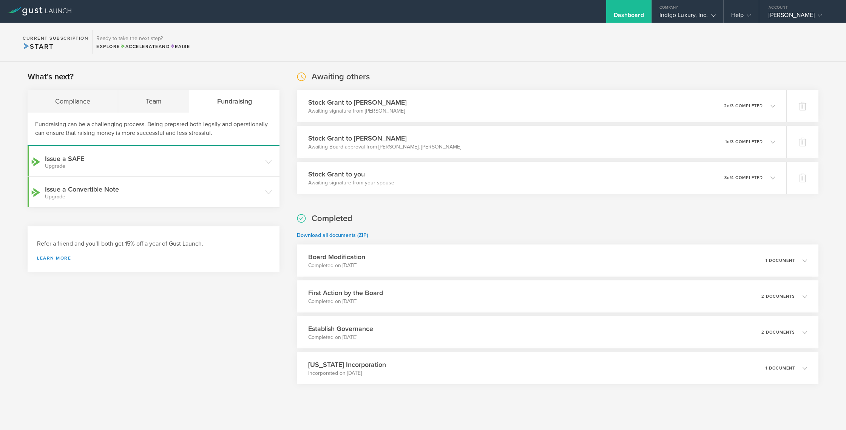 The width and height of the screenshot is (846, 430). Describe the element at coordinates (687, 17) in the screenshot. I see `div: Indigo Luxury, Inc.` at that location.